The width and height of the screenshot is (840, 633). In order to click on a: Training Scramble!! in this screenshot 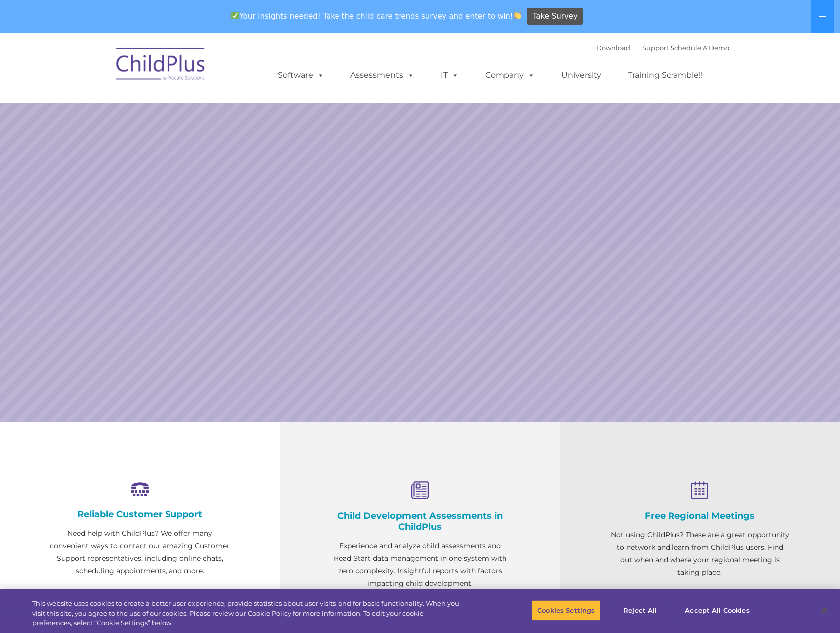, I will do `click(665, 75)`.